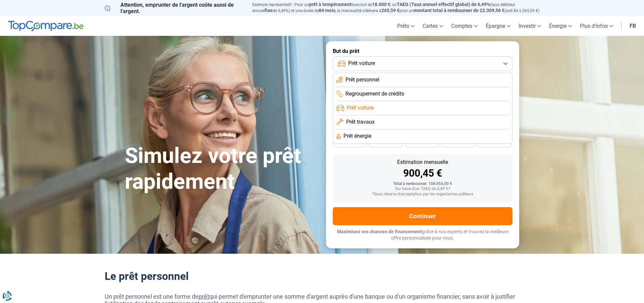 This screenshot has width=644, height=303. What do you see at coordinates (357, 136) in the screenshot?
I see `span: Prêt énergie` at bounding box center [357, 136].